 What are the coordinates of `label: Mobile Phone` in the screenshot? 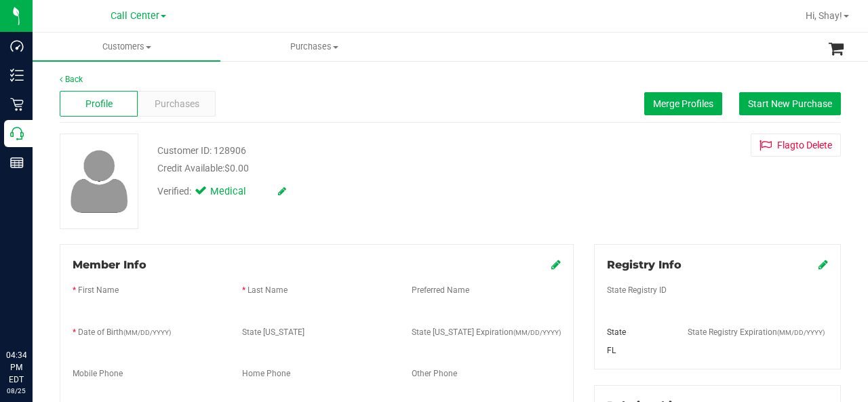 It's located at (97, 373).